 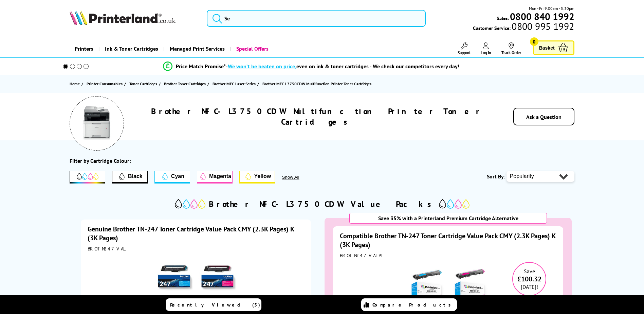 I want to click on a: Printer Consumables, so click(x=105, y=83).